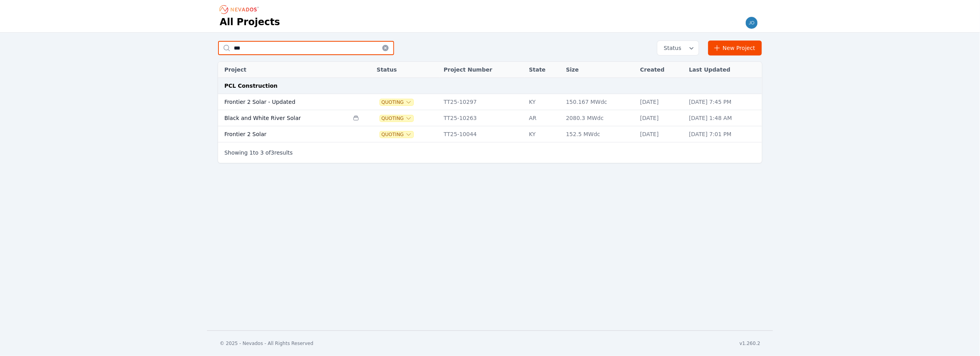 The height and width of the screenshot is (356, 980). Describe the element at coordinates (750, 343) in the screenshot. I see `div: v1.260.2` at that location.